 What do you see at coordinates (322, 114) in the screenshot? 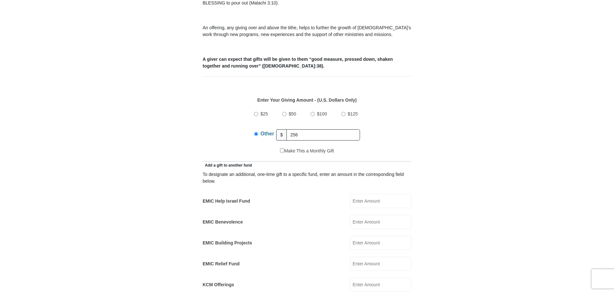
I see `span: $100` at bounding box center [322, 114].